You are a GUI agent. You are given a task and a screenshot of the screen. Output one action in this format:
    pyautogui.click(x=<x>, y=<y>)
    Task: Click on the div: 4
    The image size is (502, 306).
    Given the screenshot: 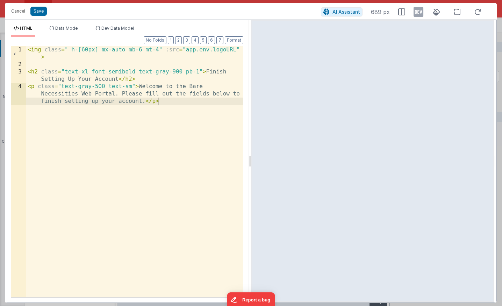 What is the action you would take?
    pyautogui.click(x=19, y=94)
    